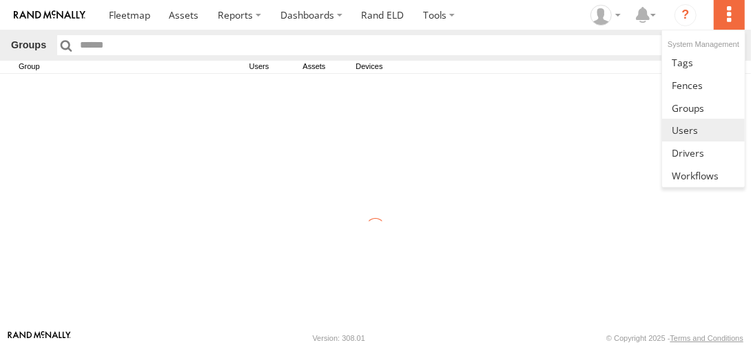  I want to click on span: Assets, so click(314, 67).